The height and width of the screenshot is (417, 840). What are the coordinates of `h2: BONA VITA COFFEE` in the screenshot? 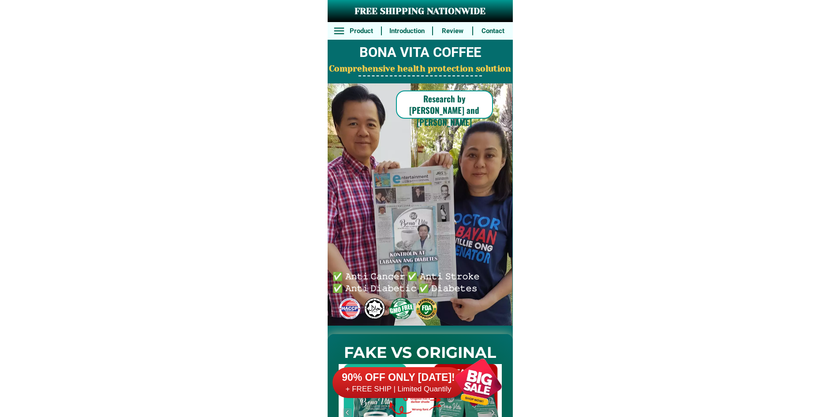 It's located at (420, 52).